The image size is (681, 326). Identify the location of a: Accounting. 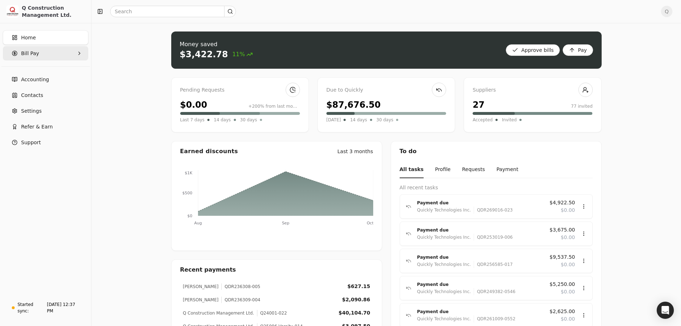
(45, 79).